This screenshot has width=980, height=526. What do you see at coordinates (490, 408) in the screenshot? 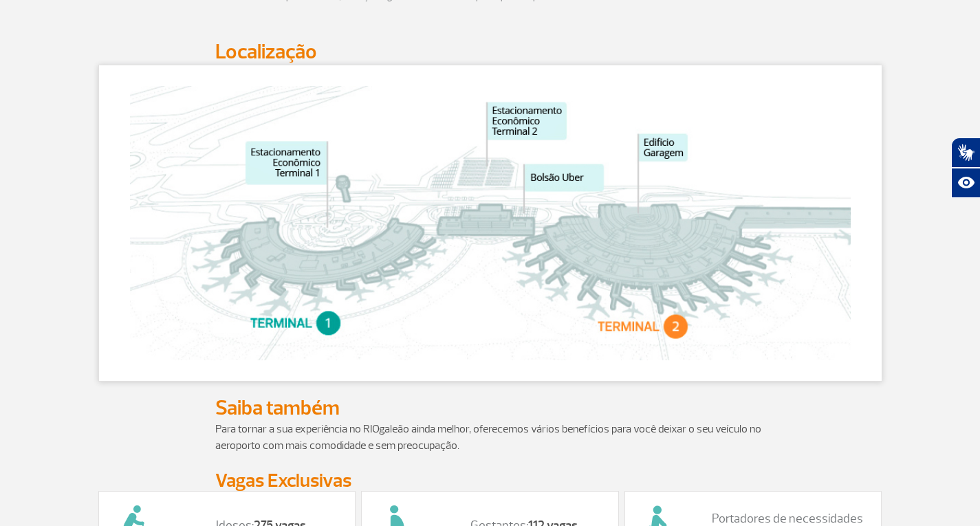
I see `h2: Saiba também` at bounding box center [490, 408].